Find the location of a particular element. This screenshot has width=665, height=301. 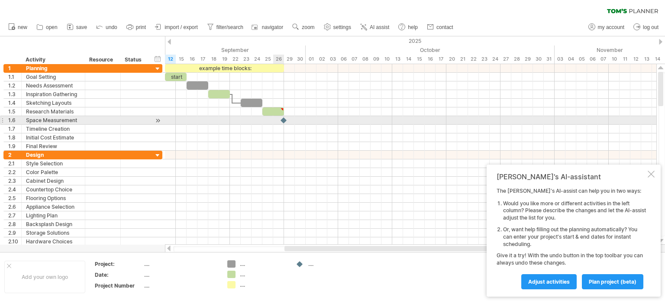

a: AI assist is located at coordinates (375, 27).